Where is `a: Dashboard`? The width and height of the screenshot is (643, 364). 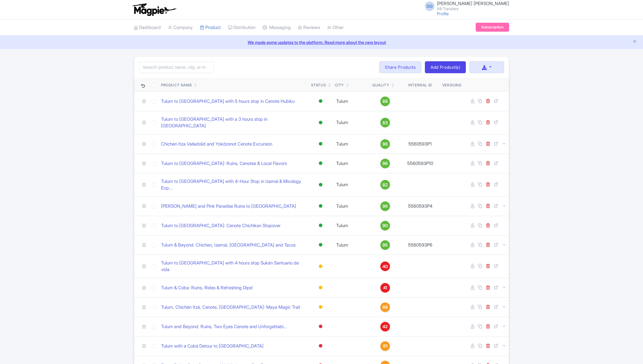 a: Dashboard is located at coordinates (147, 27).